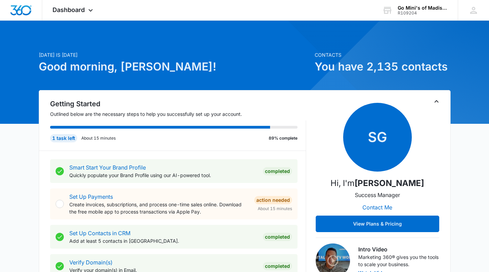  What do you see at coordinates (69, 10) in the screenshot?
I see `span: Dashboard` at bounding box center [69, 10].